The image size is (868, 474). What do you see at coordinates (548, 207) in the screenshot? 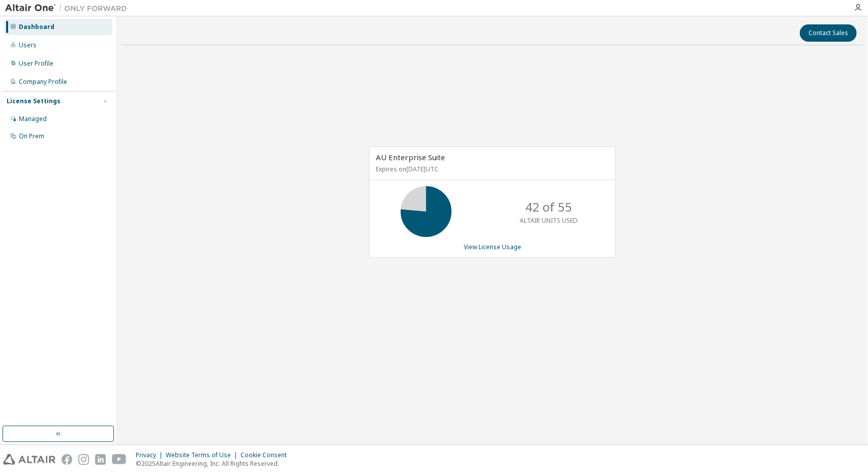
I see `p: 42 of 55` at bounding box center [548, 207].